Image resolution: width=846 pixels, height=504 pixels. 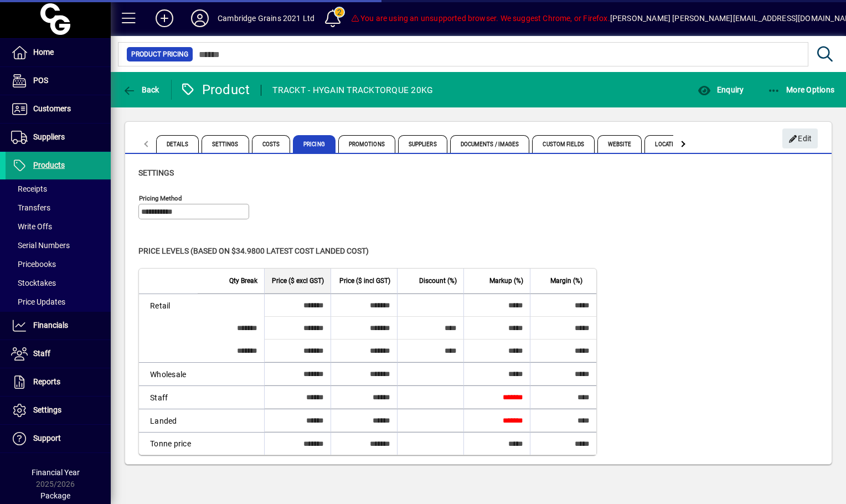 What do you see at coordinates (215, 89) in the screenshot?
I see `div: Product` at bounding box center [215, 89].